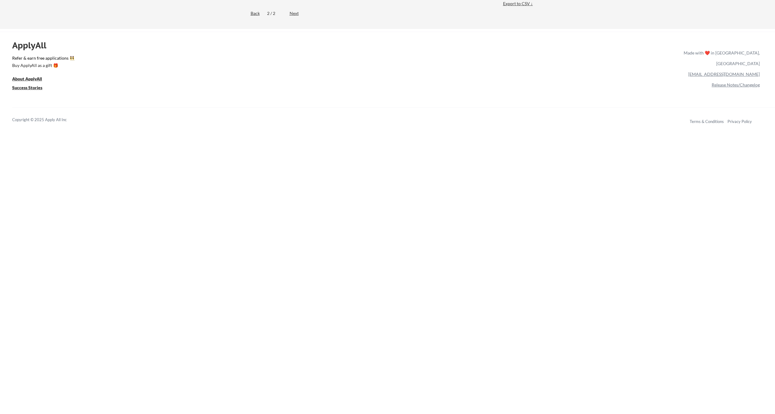 The width and height of the screenshot is (775, 414). I want to click on a: Buy ApplyAll as a gift 🎁, so click(43, 66).